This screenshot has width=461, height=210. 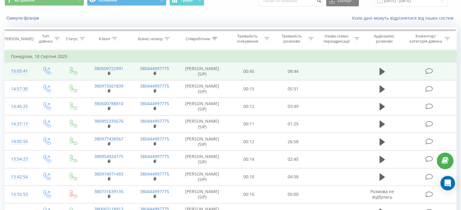 I want to click on td: 05:51, so click(x=293, y=89).